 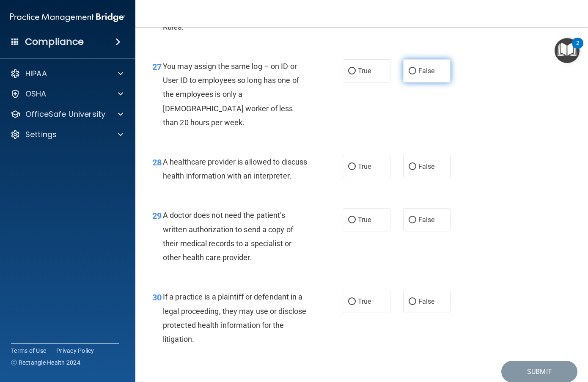 What do you see at coordinates (36, 74) in the screenshot?
I see `p: HIPAA` at bounding box center [36, 74].